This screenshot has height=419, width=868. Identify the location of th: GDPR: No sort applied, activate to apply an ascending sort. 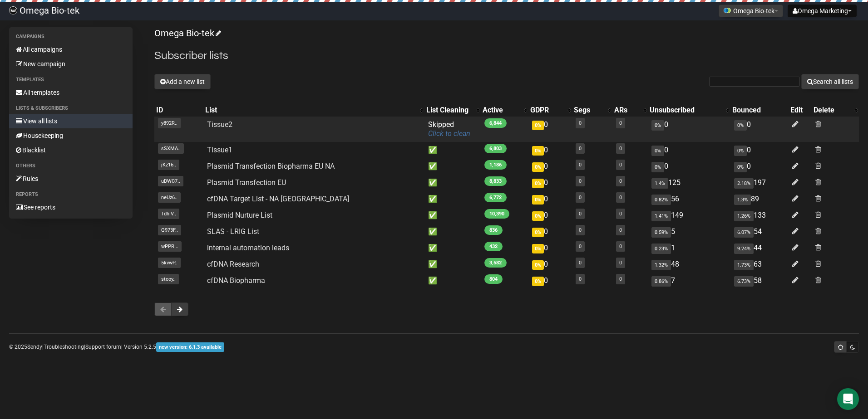
(550, 110).